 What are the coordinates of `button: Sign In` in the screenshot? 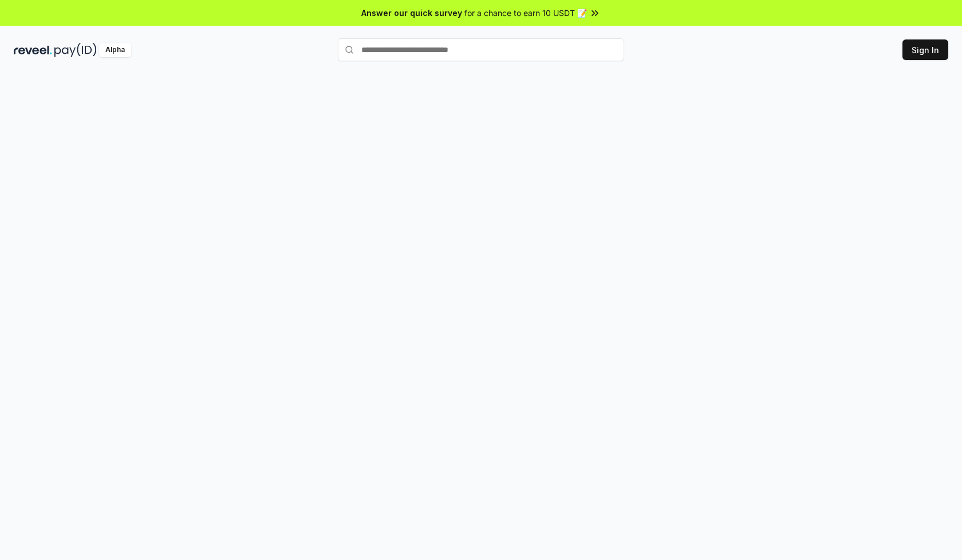 It's located at (925, 50).